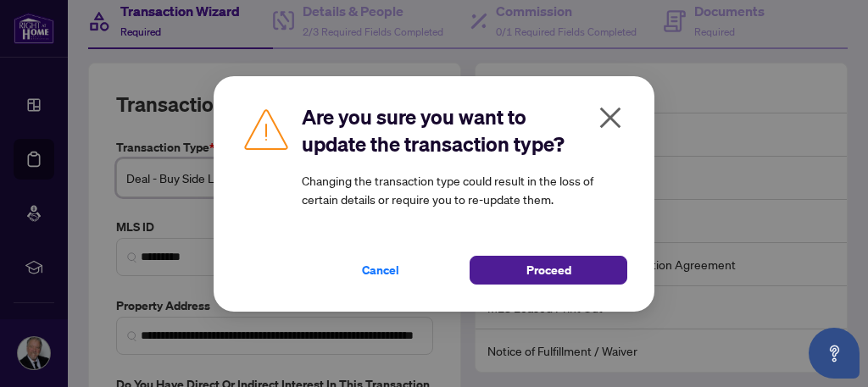 Image resolution: width=868 pixels, height=387 pixels. What do you see at coordinates (464, 130) in the screenshot?
I see `h2: Are you sure you want to update the transaction type?` at bounding box center [464, 130].